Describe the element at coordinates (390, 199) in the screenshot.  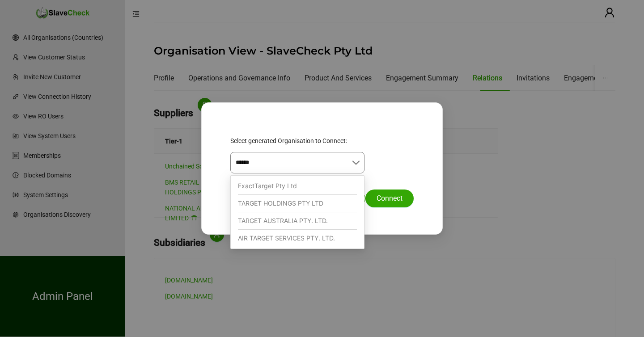
I see `button: Connect` at that location.